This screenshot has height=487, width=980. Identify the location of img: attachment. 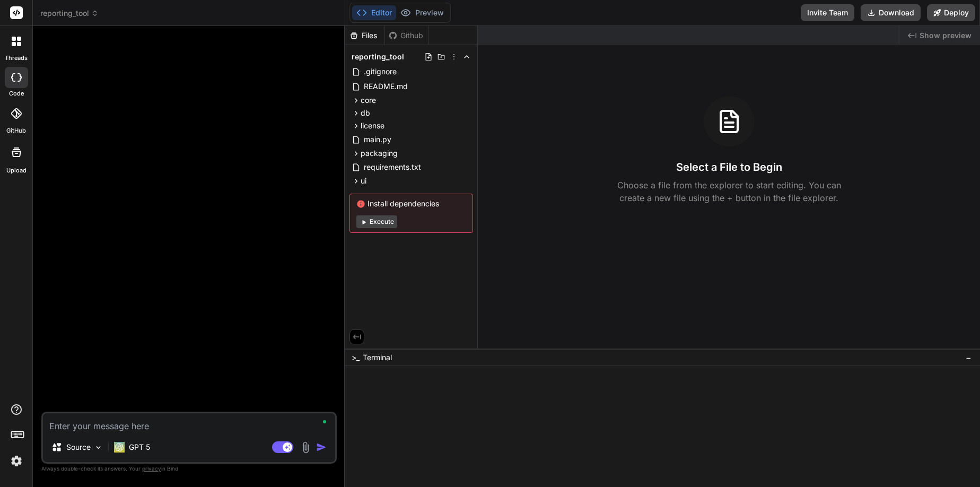
(306, 447).